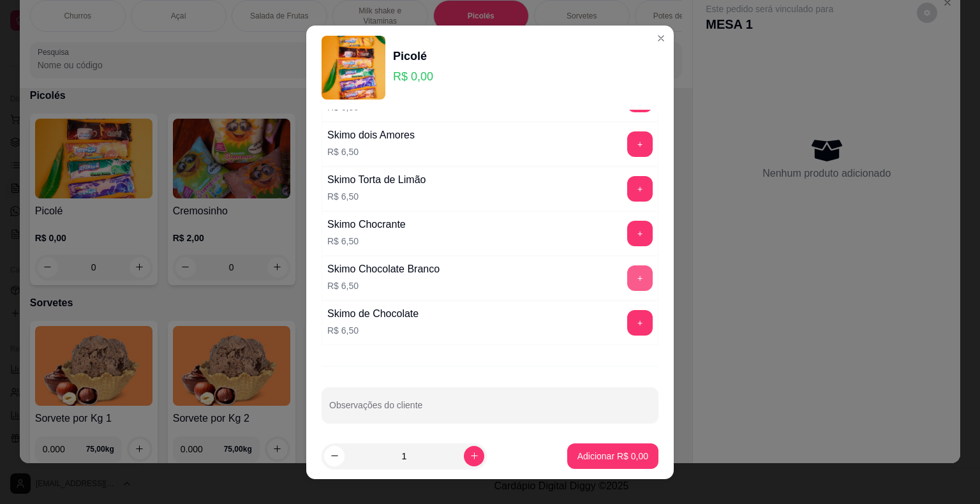  I want to click on button: Adicionar R$ 0,00, so click(613, 456).